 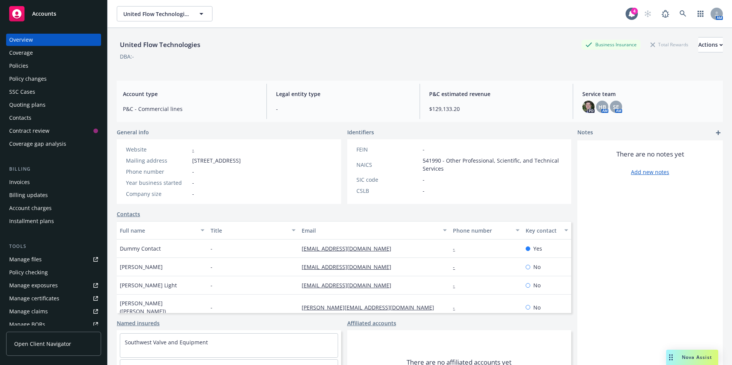 I want to click on span: $129,133.20, so click(x=496, y=109).